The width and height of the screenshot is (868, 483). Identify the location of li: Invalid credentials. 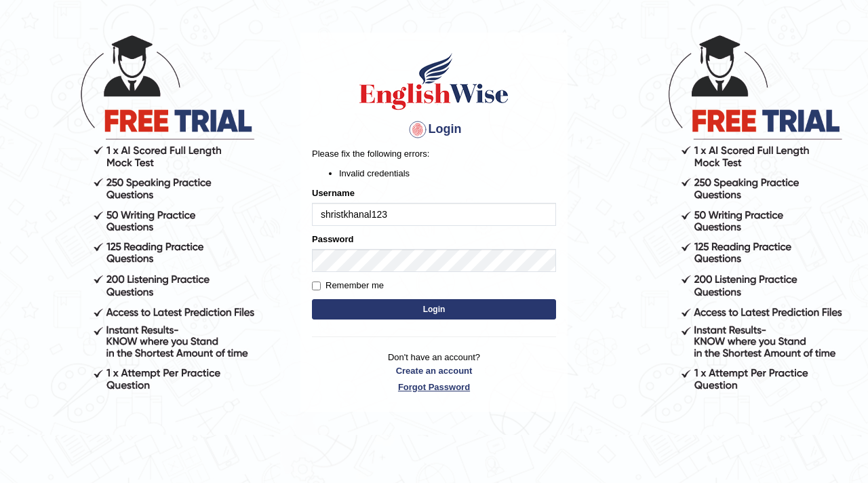
(447, 173).